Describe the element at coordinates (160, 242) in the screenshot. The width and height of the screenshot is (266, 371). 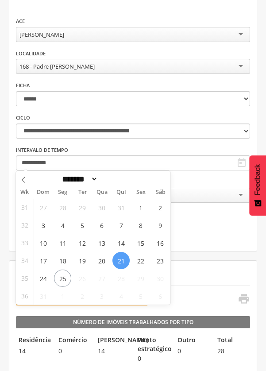
I see `span: Agosto 16, 2025` at that location.